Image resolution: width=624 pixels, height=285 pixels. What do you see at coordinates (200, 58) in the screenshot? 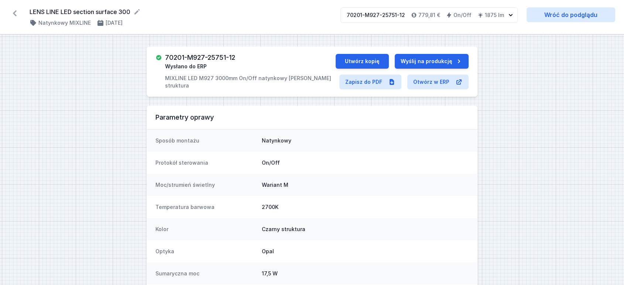
I see `h3: 70201-M927-25751-12` at bounding box center [200, 58].